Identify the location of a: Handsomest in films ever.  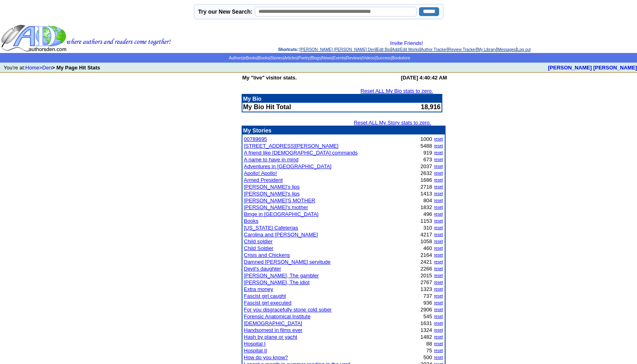
(273, 330).